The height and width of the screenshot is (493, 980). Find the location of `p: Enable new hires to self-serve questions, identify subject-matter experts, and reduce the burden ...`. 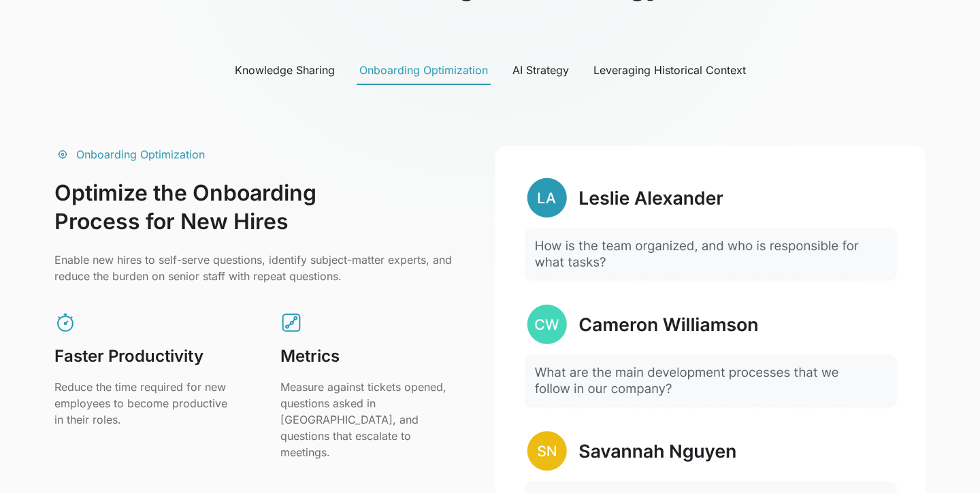

p: Enable new hires to self-serve questions, identify subject-matter experts, and reduce the burden ... is located at coordinates (258, 267).